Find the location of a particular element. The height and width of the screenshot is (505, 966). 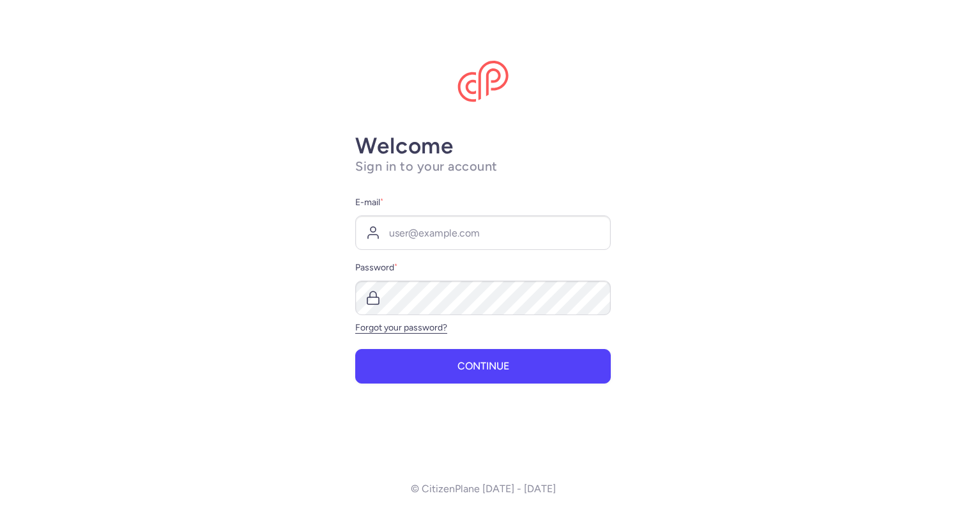

label: E-mail is located at coordinates (483, 203).